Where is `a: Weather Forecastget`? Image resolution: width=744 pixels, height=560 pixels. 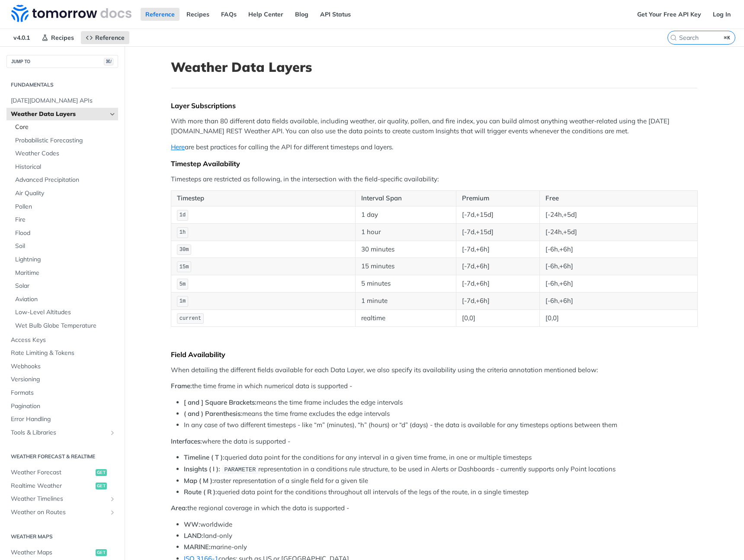
a: Weather Forecastget is located at coordinates (63, 473).